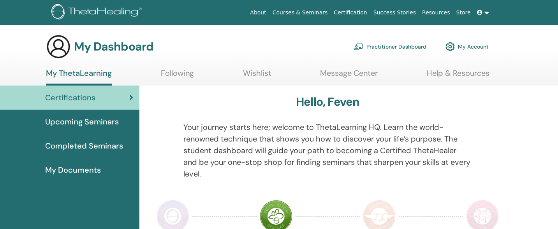  What do you see at coordinates (73, 170) in the screenshot?
I see `span: My Documents` at bounding box center [73, 170].